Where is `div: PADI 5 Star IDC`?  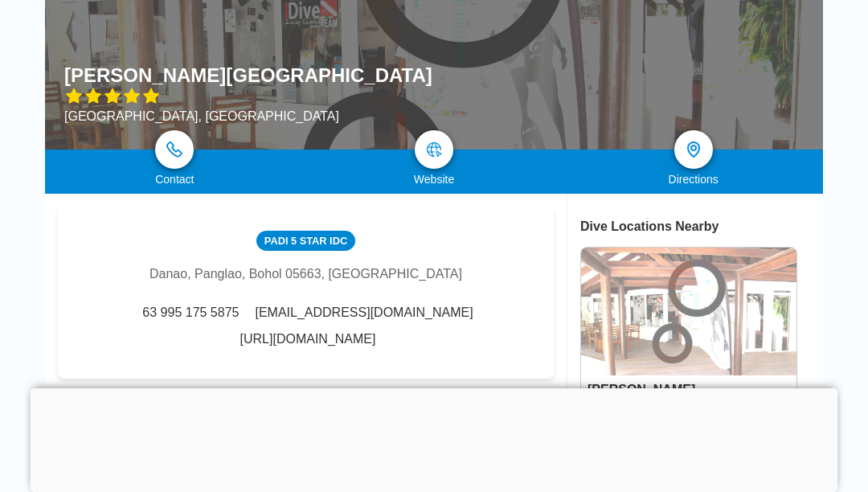 div: PADI 5 Star IDC is located at coordinates (305, 240).